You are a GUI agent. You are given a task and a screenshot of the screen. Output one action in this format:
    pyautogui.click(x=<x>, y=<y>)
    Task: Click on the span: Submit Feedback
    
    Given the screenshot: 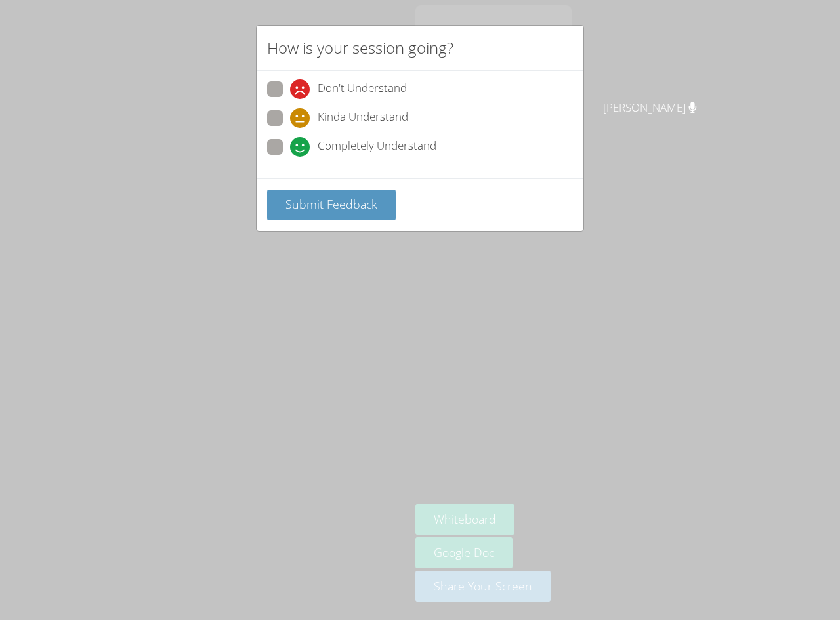 What is the action you would take?
    pyautogui.click(x=331, y=204)
    